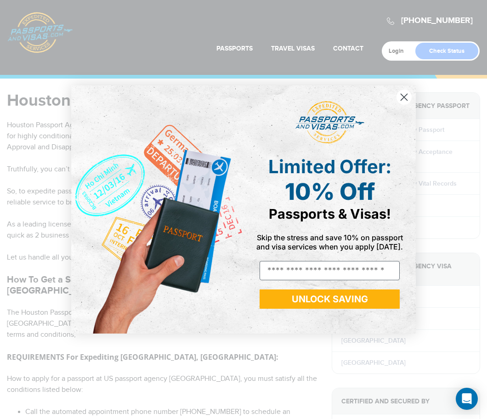  Describe the element at coordinates (330, 166) in the screenshot. I see `span: Limited Offer:` at that location.